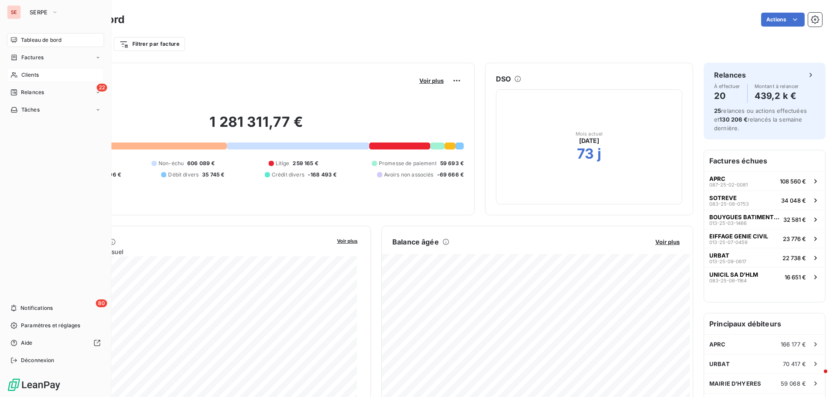 The width and height of the screenshot is (836, 397). I want to click on span: BOUYGUES BATIMENT SUD EST, so click(745, 217).